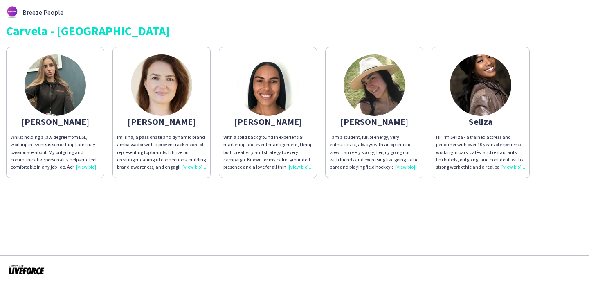  I want to click on img: thumb-5ecacae996132.jpg, so click(374, 85).